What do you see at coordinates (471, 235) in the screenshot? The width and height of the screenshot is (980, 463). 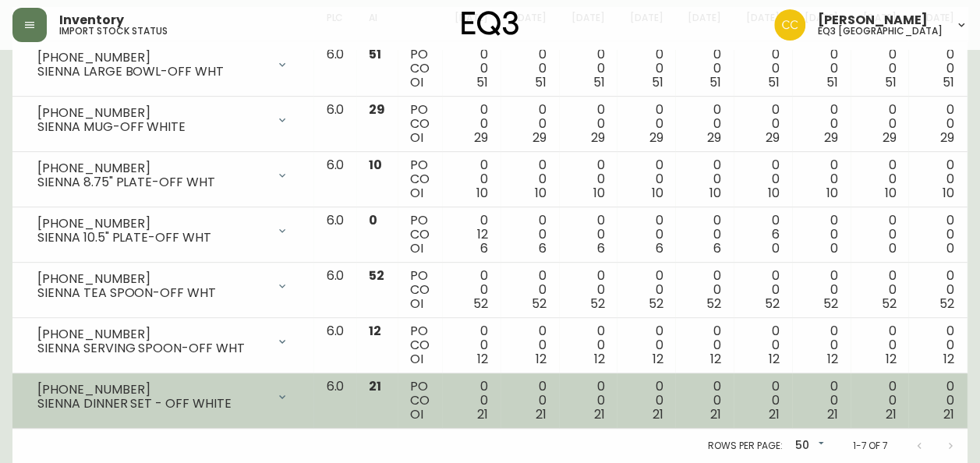 I see `div: 0 12` at bounding box center [471, 235].